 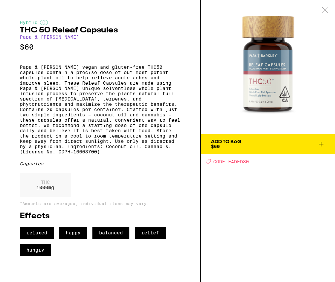 What do you see at coordinates (44, 22) in the screenshot?
I see `img: hybridColor.svg` at bounding box center [44, 22].